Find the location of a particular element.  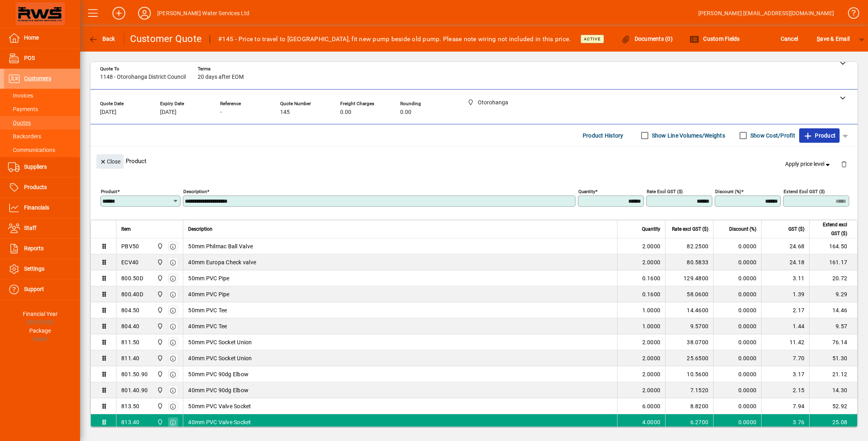

div: 804.50 is located at coordinates (130, 310).